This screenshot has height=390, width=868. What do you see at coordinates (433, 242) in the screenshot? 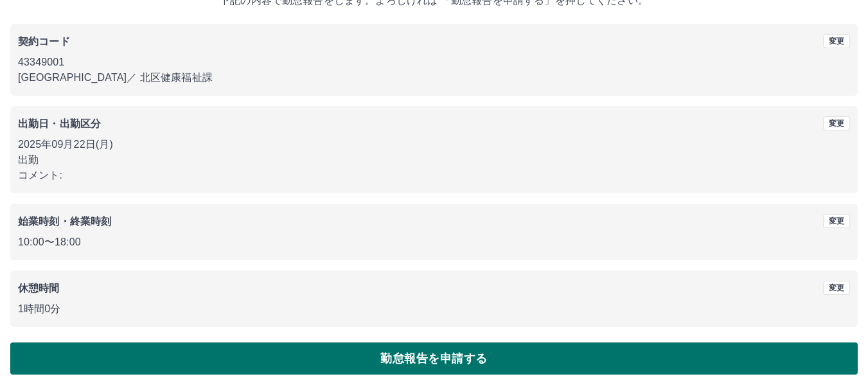
I see `p: 10:00 〜 18:00` at bounding box center [433, 242].